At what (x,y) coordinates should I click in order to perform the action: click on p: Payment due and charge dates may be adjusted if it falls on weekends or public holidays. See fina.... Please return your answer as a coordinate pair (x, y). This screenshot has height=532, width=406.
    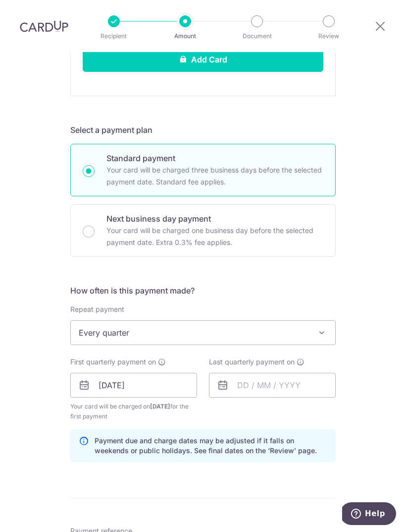
    Looking at the image, I should click on (211, 445).